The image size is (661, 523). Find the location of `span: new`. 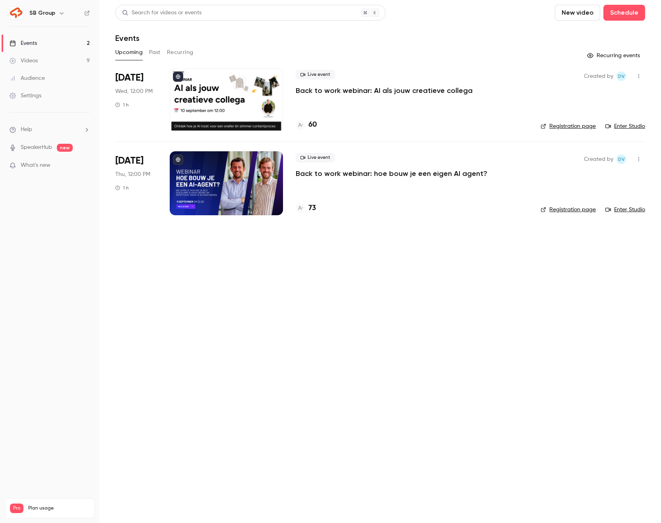

span: new is located at coordinates (65, 148).